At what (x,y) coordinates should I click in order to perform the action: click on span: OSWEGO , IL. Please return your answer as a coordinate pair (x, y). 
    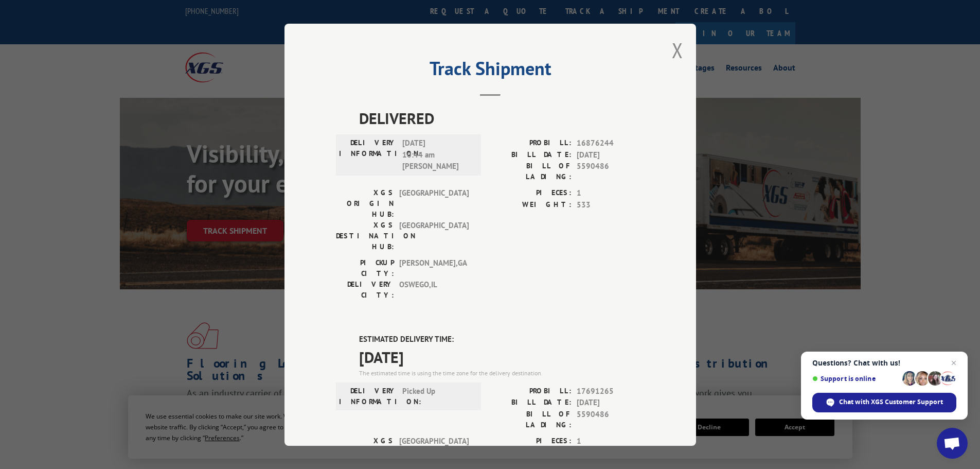
    Looking at the image, I should click on (434, 290).